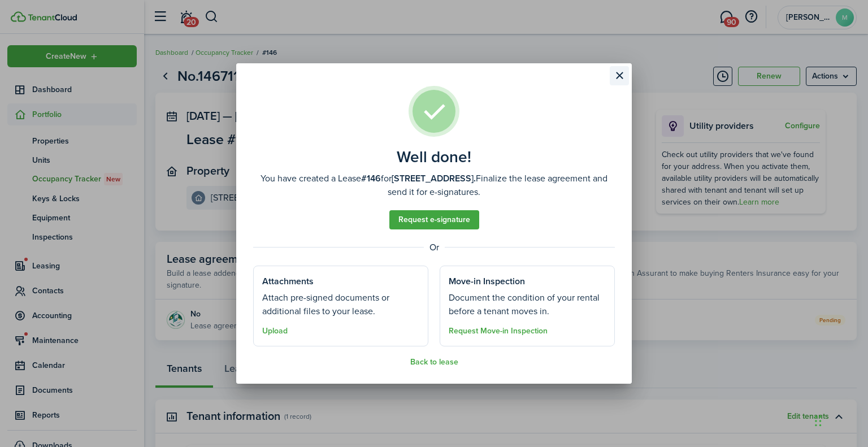 Image resolution: width=868 pixels, height=447 pixels. What do you see at coordinates (527, 305) in the screenshot?
I see `well-done-section-description: Document the condition of your rental before a tenant moves in.` at bounding box center [527, 305].